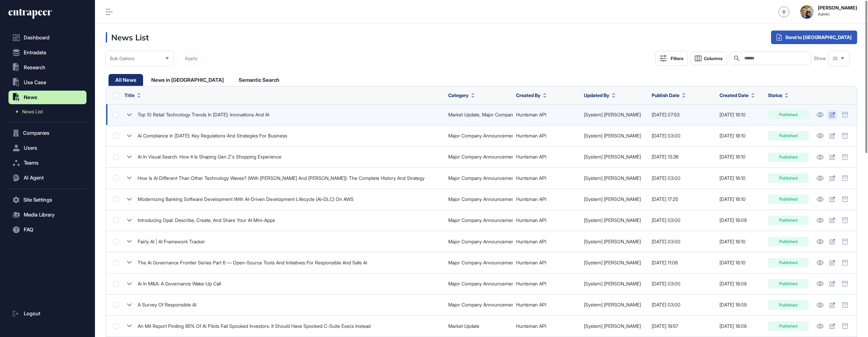 The width and height of the screenshot is (868, 337). I want to click on button: Filters, so click(671, 59).